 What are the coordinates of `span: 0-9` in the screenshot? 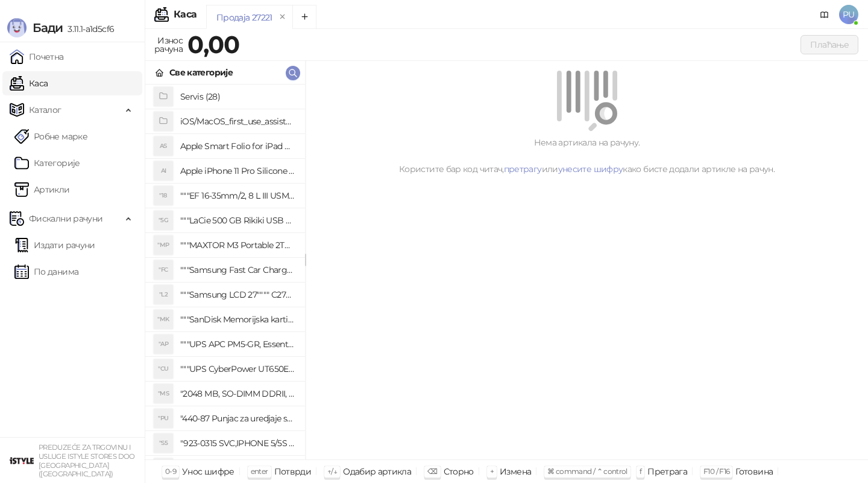 It's located at (171, 471).